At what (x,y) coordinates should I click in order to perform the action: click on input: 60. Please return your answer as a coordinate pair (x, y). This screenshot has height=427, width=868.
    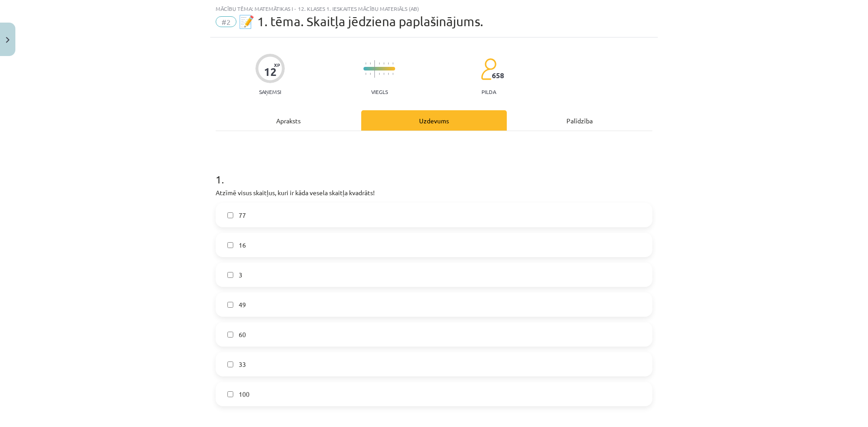
    Looking at the image, I should click on (231, 334).